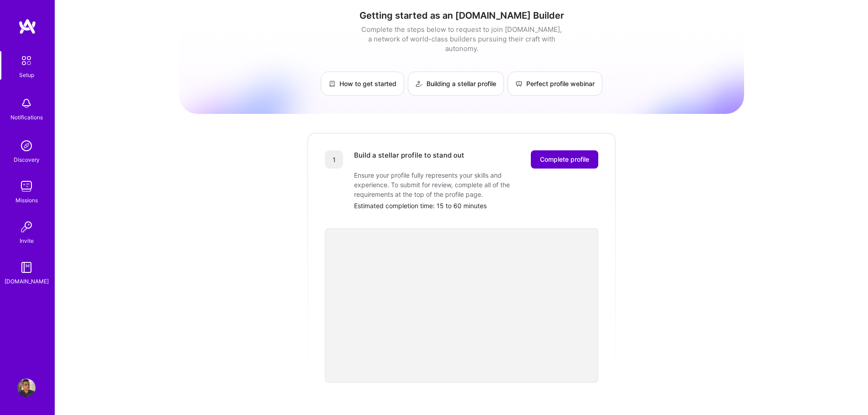 The width and height of the screenshot is (868, 415). Describe the element at coordinates (26, 103) in the screenshot. I see `img: bell` at that location.